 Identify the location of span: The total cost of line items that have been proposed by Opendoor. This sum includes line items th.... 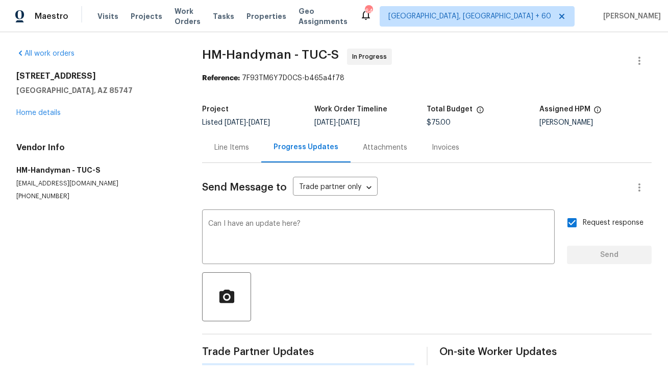
(480, 112).